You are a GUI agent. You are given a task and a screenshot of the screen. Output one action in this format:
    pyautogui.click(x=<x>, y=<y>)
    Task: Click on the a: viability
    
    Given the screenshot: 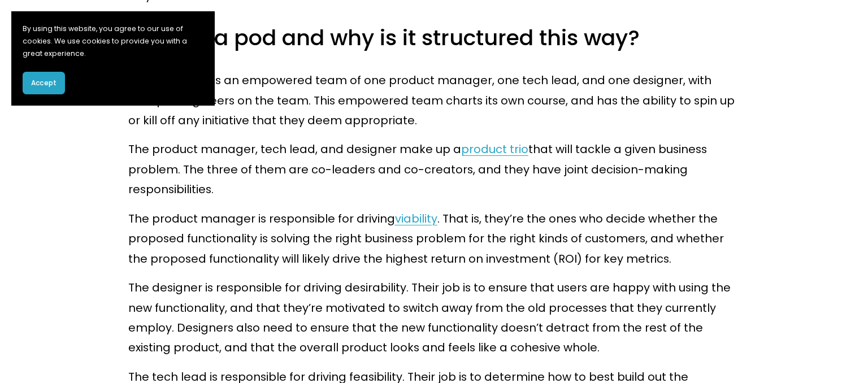 What is the action you would take?
    pyautogui.click(x=416, y=219)
    